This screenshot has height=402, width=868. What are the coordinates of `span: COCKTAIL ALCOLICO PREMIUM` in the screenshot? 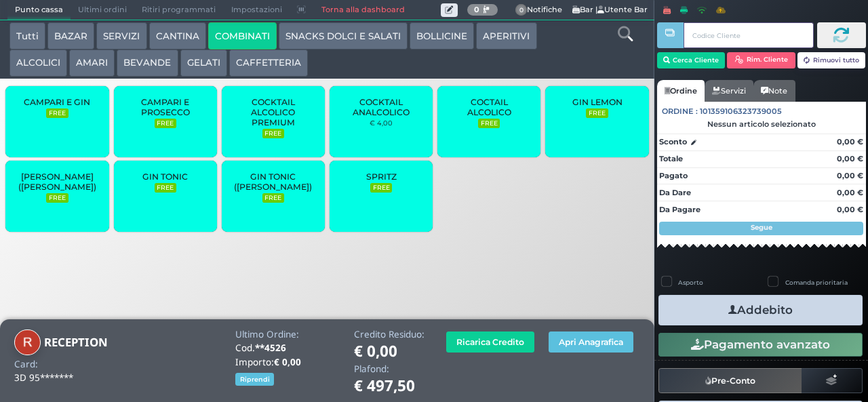 It's located at (273, 112).